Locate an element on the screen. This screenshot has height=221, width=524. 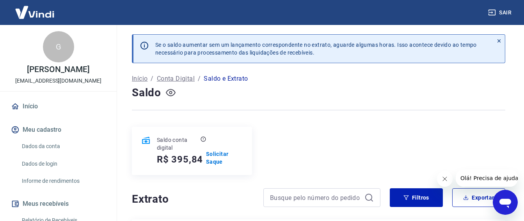
div: G is located at coordinates (59, 47).